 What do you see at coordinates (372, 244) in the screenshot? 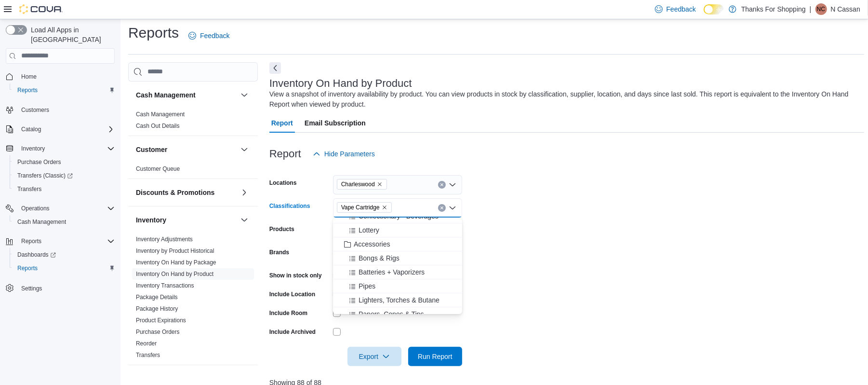
I see `span: Accessories` at bounding box center [372, 244].